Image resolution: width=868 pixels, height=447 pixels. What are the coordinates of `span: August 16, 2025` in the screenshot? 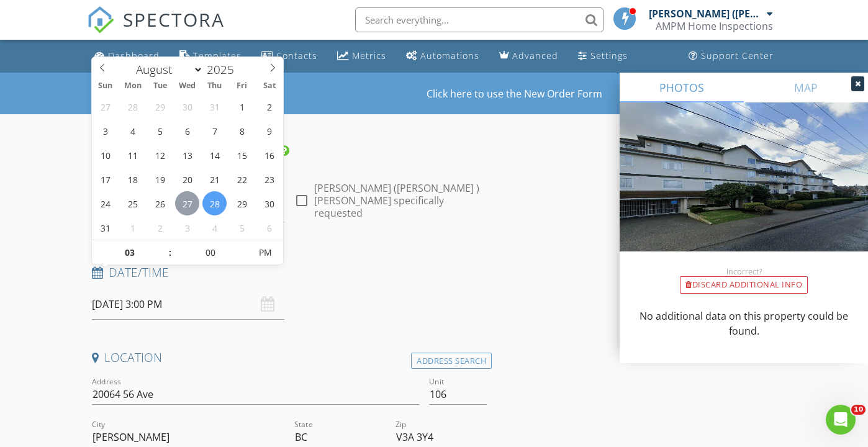 It's located at (269, 155).